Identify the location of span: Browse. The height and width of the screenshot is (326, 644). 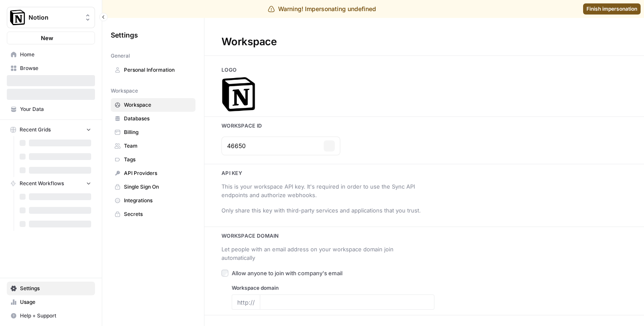
(56, 68).